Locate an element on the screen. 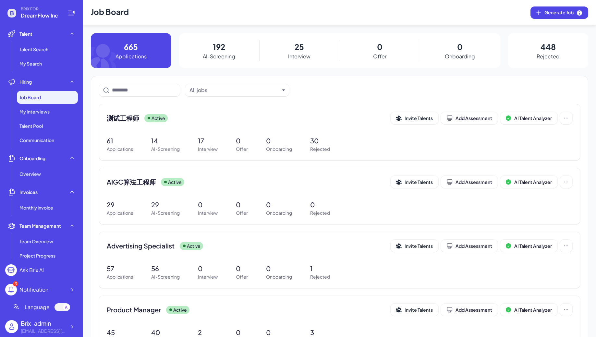 The height and width of the screenshot is (337, 596). span: Product Manager is located at coordinates (134, 310).